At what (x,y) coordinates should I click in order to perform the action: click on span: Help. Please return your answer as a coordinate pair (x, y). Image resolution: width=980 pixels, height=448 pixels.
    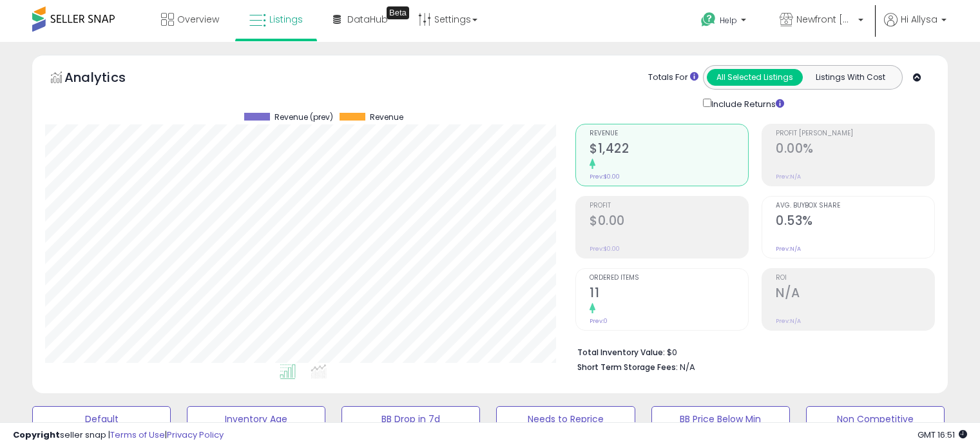
    Looking at the image, I should click on (729, 20).